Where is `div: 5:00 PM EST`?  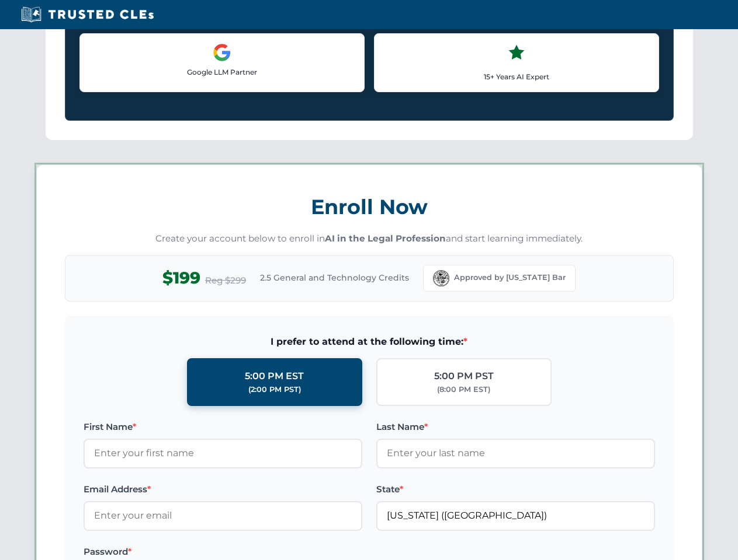
div: 5:00 PM EST is located at coordinates (274, 377).